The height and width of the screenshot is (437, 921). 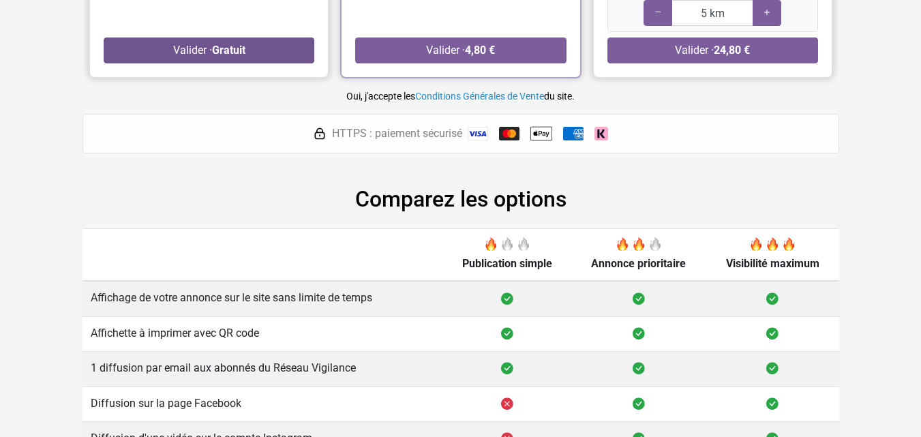 I want to click on button: Valider ·24,80 €, so click(x=712, y=50).